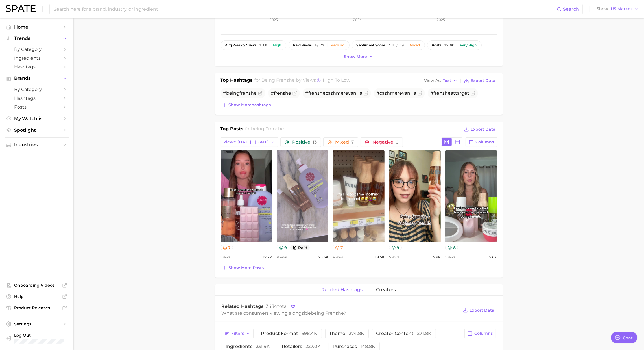 The width and height of the screenshot is (644, 350). I want to click on span: 7.4 / 10, so click(396, 45).